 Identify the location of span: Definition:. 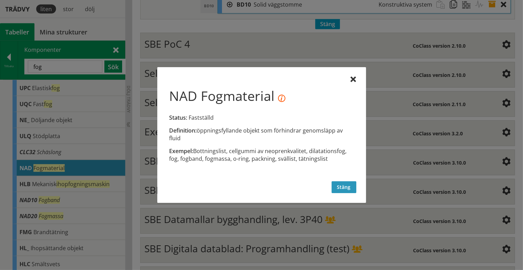
(183, 131).